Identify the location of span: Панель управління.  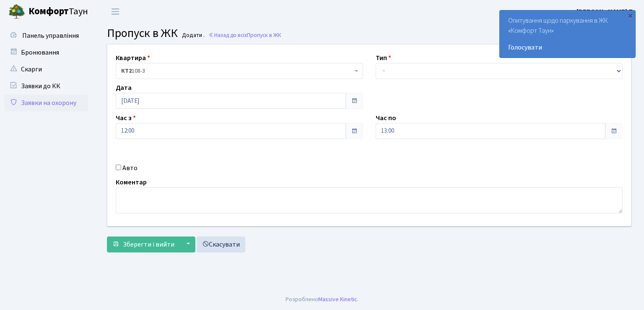
(50, 36).